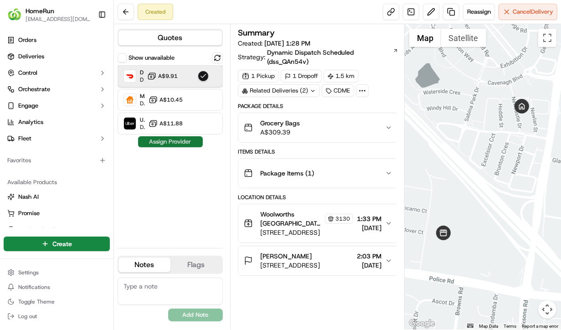 Image resolution: width=561 pixels, height=330 pixels. What do you see at coordinates (280, 123) in the screenshot?
I see `span: Grocery Bags` at bounding box center [280, 123].